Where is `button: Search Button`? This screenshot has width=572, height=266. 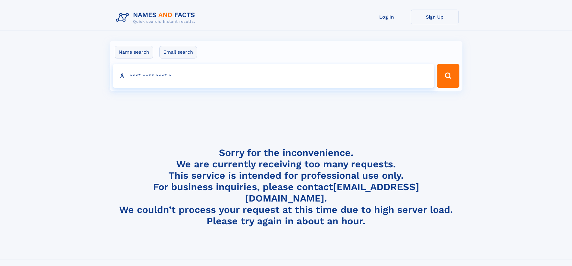 button: Search Button is located at coordinates (448, 76).